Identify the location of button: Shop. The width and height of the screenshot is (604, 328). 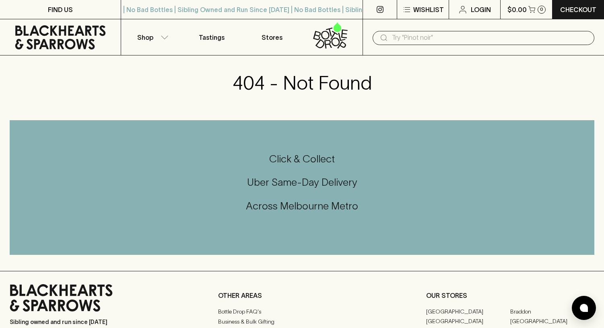
(151, 37).